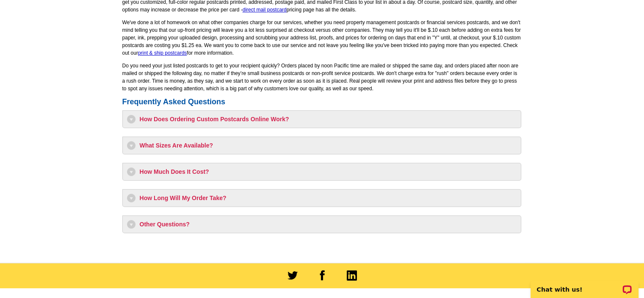  I want to click on h3: Other Questions?, so click(321, 224).